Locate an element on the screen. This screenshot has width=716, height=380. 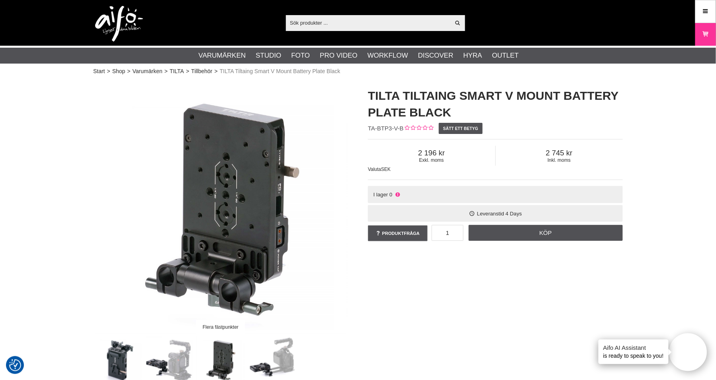
a: Flera fästpunkter is located at coordinates (220, 207).